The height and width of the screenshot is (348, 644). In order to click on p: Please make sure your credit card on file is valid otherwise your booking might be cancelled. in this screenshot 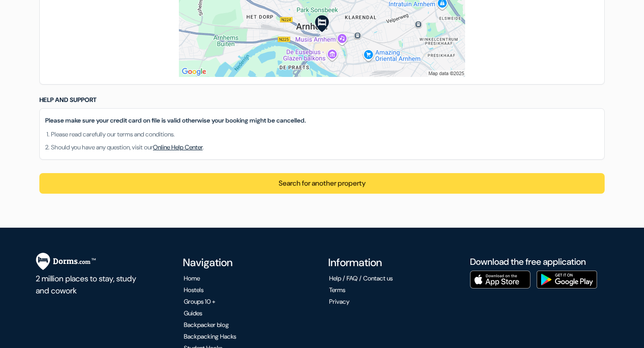, I will do `click(322, 120)`.